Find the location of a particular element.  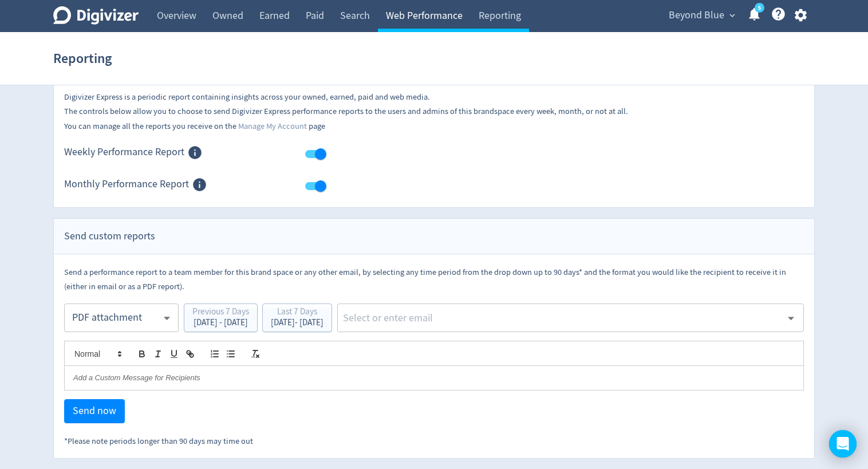

small: You can manage all the reports you receive on the page is located at coordinates (194, 126).